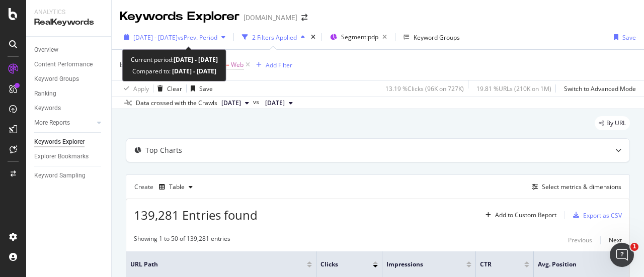 The image size is (644, 277). What do you see at coordinates (165, 187) in the screenshot?
I see `div: Create` at bounding box center [165, 187].